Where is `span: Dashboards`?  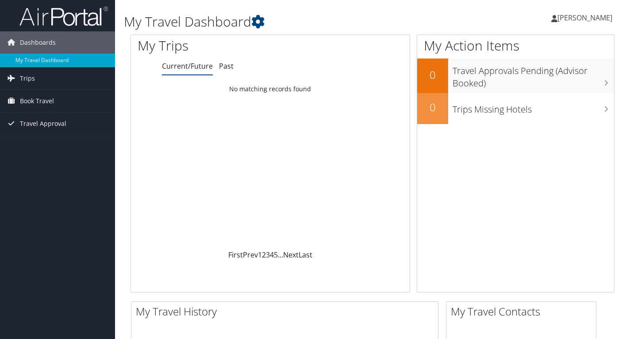 span: Dashboards is located at coordinates (38, 42).